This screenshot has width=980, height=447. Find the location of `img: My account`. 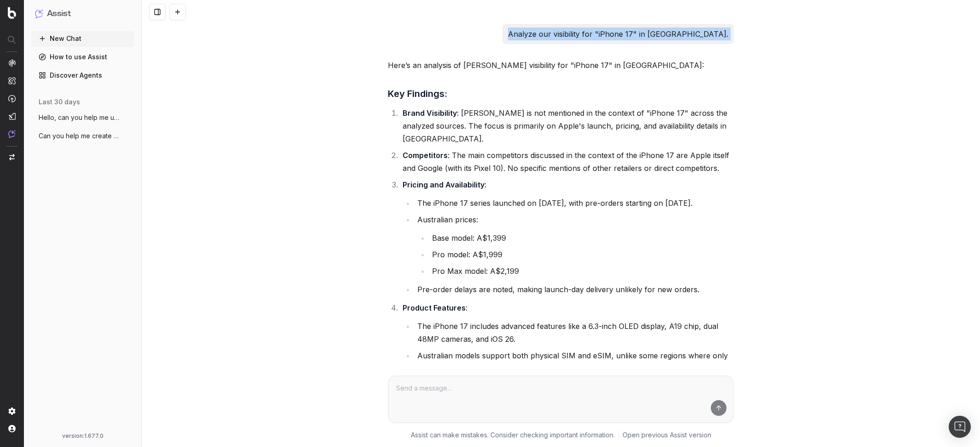

img: My account is located at coordinates (12, 429).